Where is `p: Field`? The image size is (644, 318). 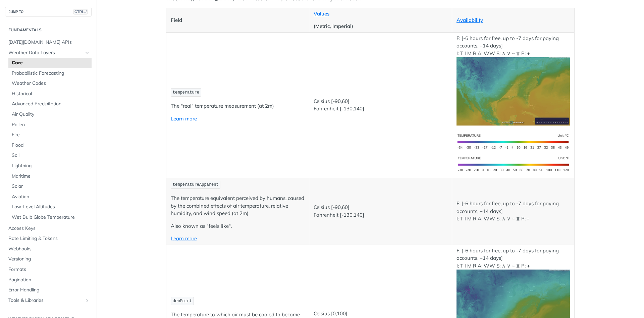 p: Field is located at coordinates (238, 20).